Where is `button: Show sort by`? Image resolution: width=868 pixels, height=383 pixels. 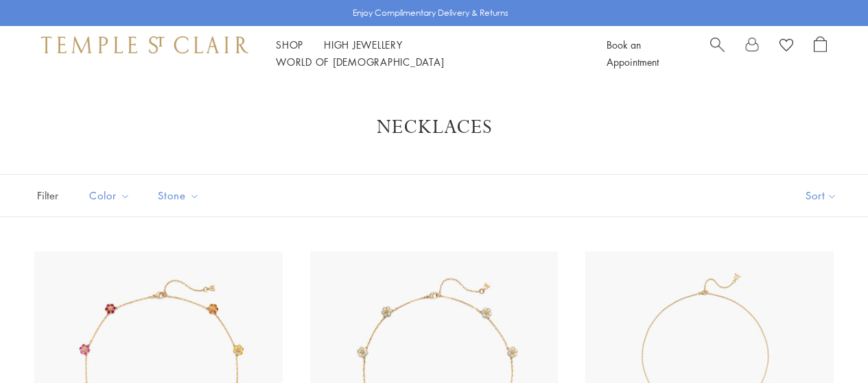 button: Show sort by is located at coordinates (821, 196).